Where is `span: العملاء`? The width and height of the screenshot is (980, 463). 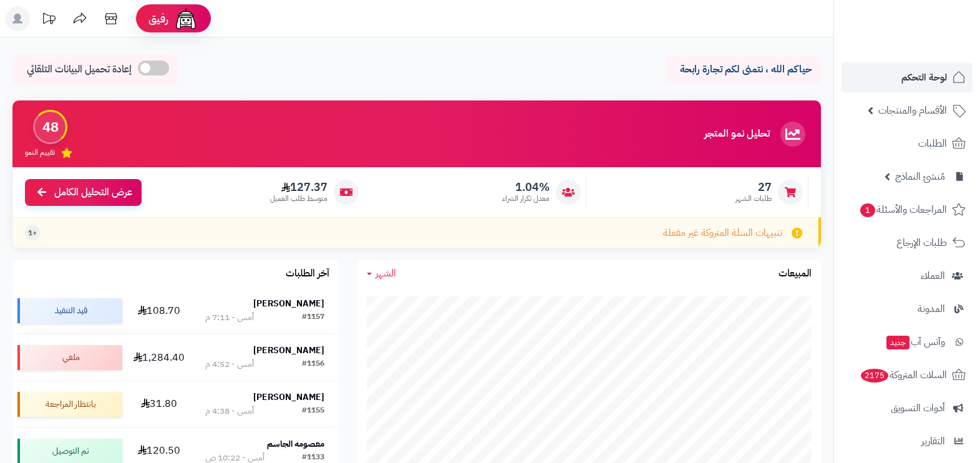
span: العملاء is located at coordinates (933, 275).